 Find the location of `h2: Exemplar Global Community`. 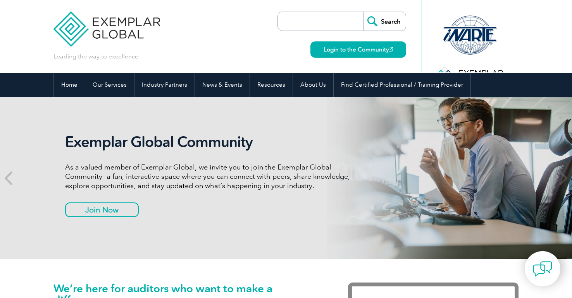

h2: Exemplar Global Community is located at coordinates (210, 142).